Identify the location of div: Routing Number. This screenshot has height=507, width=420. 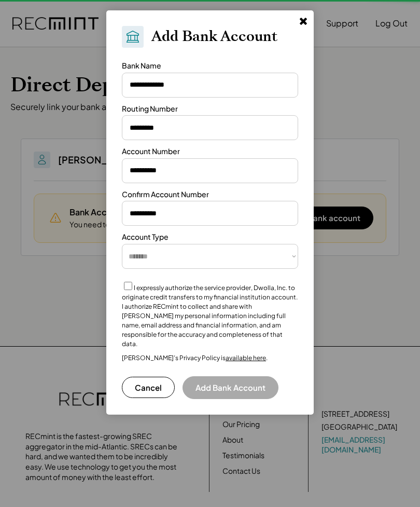
(150, 109).